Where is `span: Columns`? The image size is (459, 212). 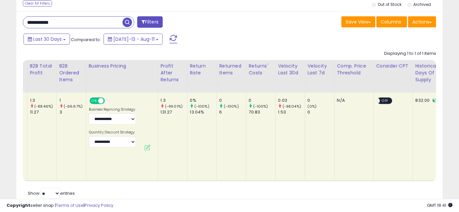
span: Columns is located at coordinates (391, 22).